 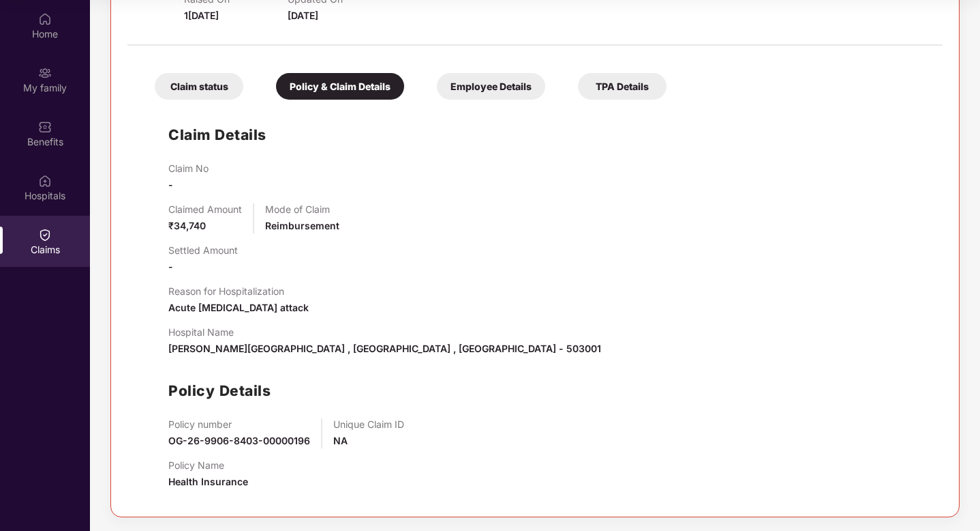 What do you see at coordinates (384, 331) in the screenshot?
I see `p: Hospital Name` at bounding box center [384, 331].